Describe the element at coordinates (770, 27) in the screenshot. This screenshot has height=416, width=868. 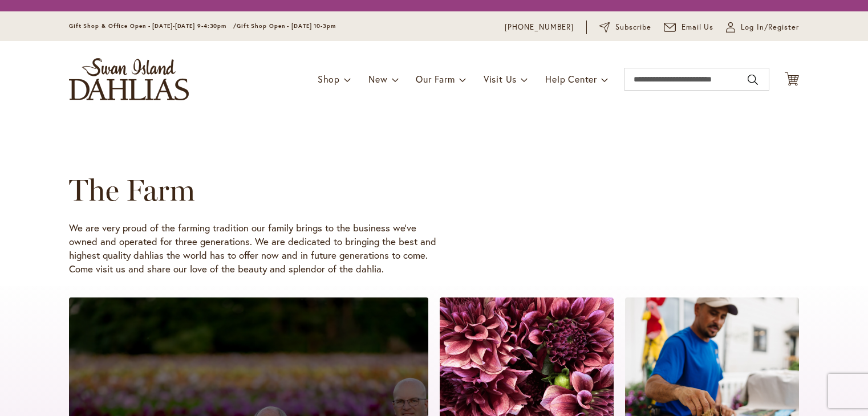
I see `span: Log In/Register` at that location.